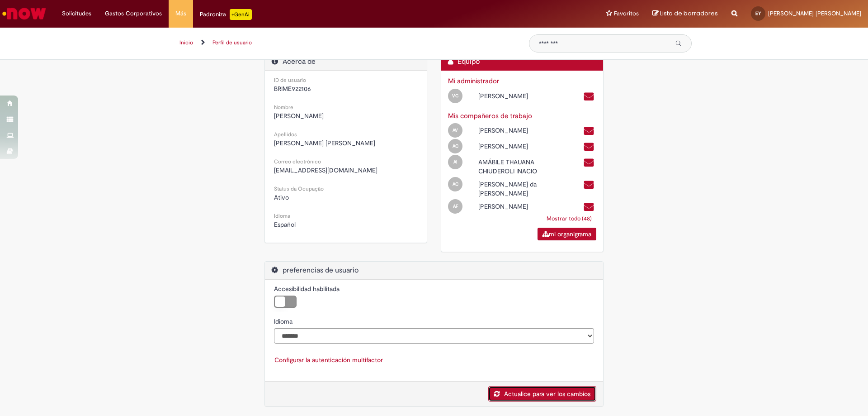 This screenshot has height=416, width=868. What do you see at coordinates (455, 130) in the screenshot?
I see `span: AV` at bounding box center [455, 130].